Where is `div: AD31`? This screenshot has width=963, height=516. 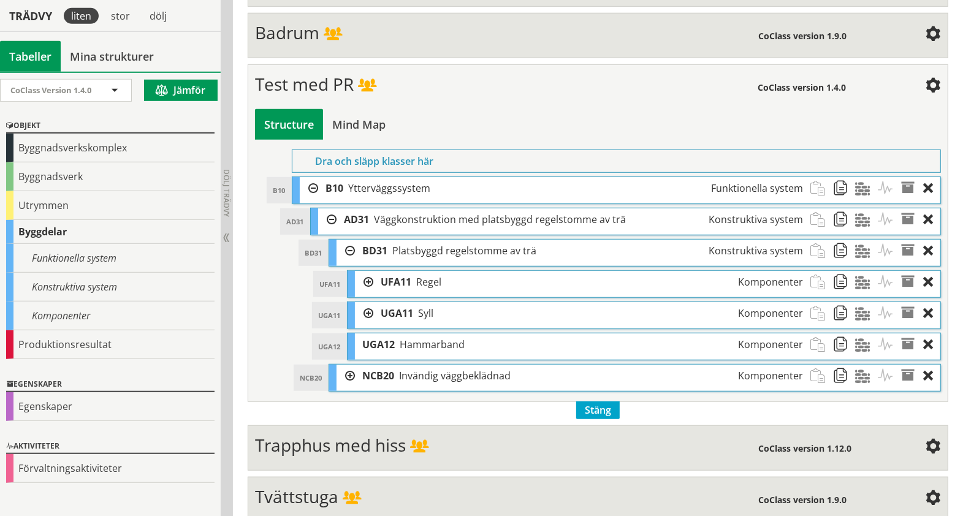
div: AD31 is located at coordinates (295, 221).